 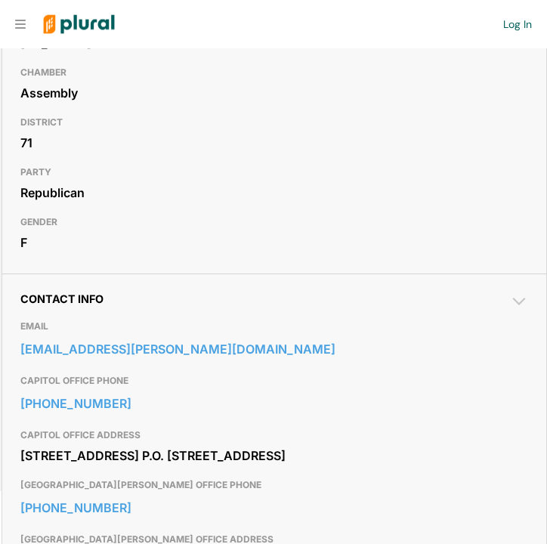 What do you see at coordinates (274, 381) in the screenshot?
I see `h3: CAPITOL OFFICE PHONE` at bounding box center [274, 381].